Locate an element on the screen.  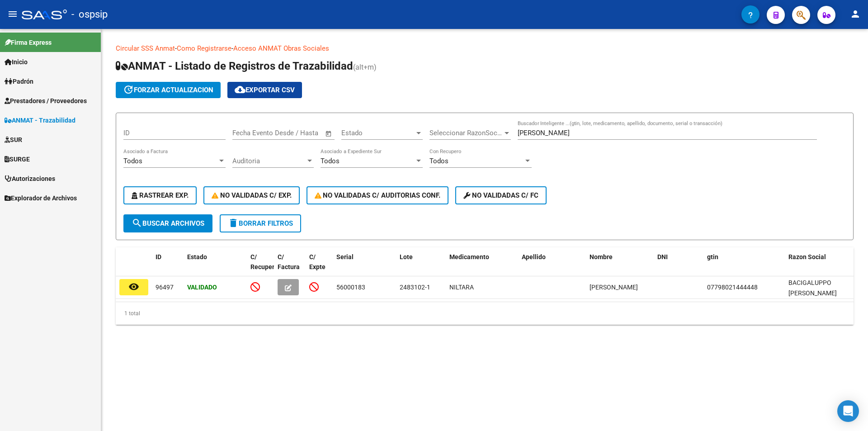
span: SUR is located at coordinates (13, 140).